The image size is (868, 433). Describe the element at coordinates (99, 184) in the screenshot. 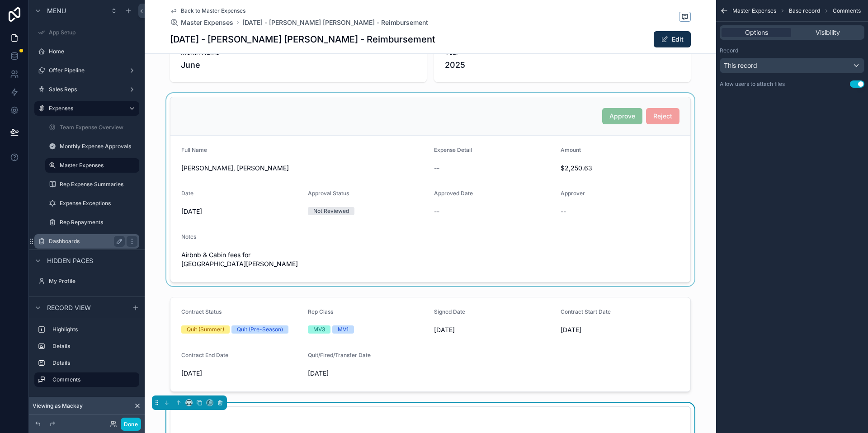

I see `label: Rep Expense Summaries` at that location.